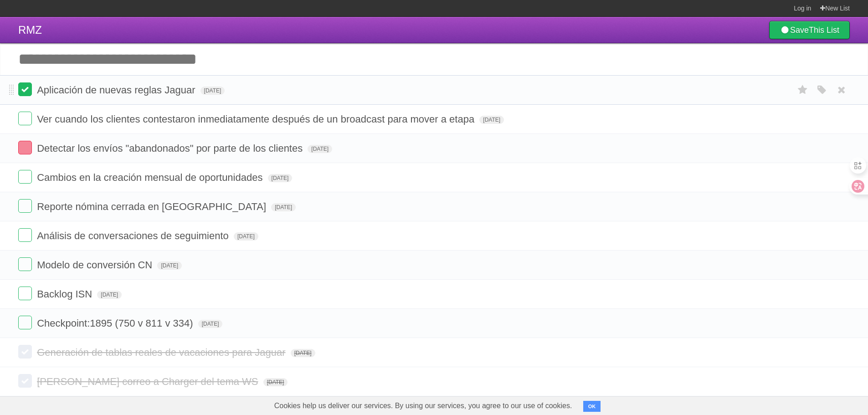 This screenshot has width=868, height=415. What do you see at coordinates (96, 265) in the screenshot?
I see `span: Modelo de conversión CN` at bounding box center [96, 265].